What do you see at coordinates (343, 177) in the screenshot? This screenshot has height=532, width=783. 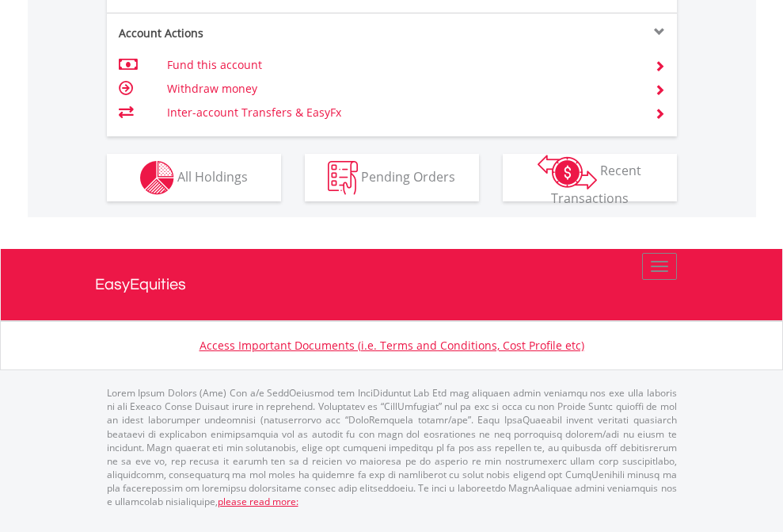 I see `img: pending_instructions-wht.png` at bounding box center [343, 177].